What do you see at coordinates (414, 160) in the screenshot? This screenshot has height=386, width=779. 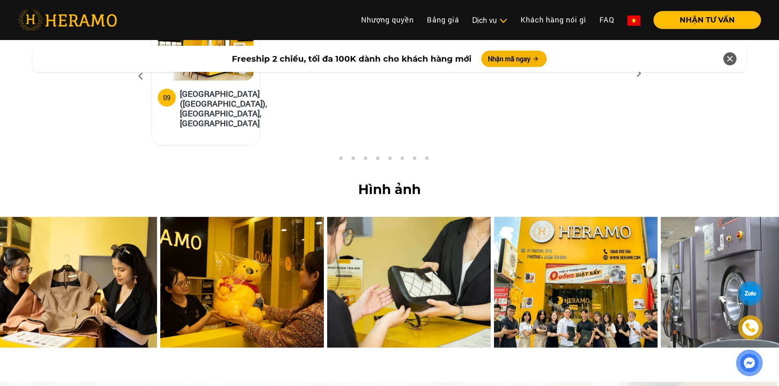 I see `button: 7` at bounding box center [414, 160].